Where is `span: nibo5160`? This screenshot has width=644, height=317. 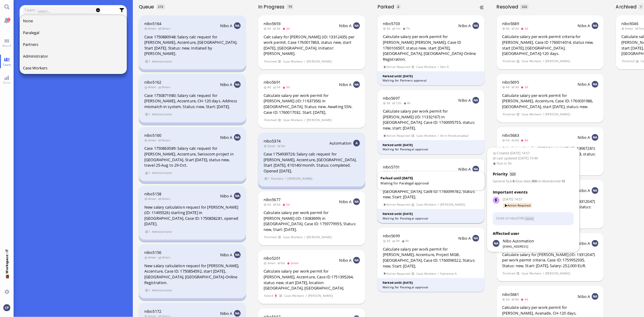 span: nibo5160 is located at coordinates (153, 135).